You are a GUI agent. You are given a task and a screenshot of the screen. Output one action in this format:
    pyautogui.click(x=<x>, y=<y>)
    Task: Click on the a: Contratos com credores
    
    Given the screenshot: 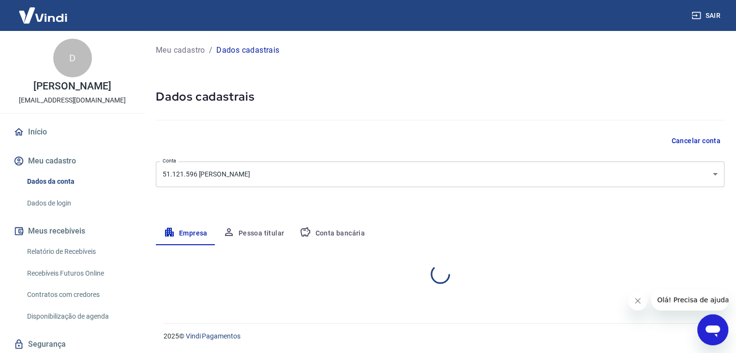 What is the action you would take?
    pyautogui.click(x=78, y=295)
    